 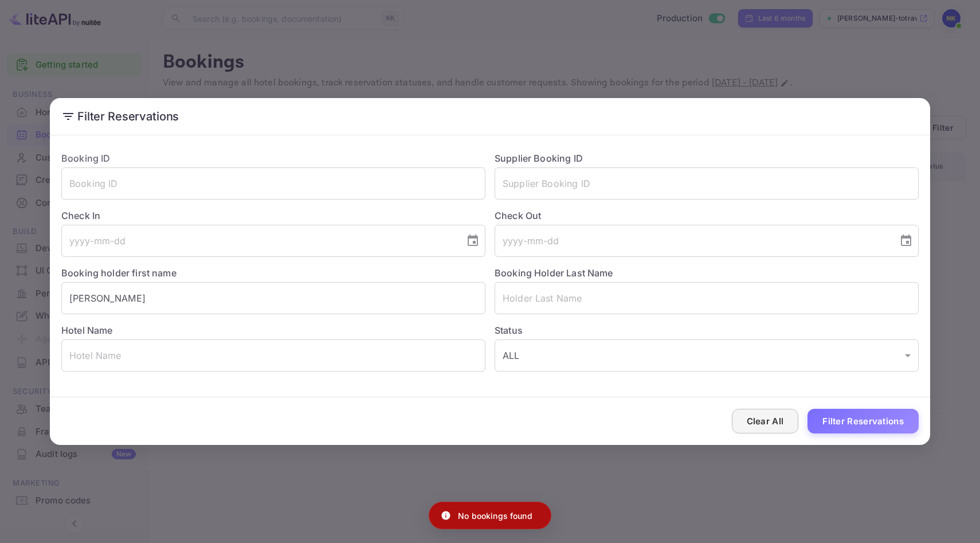 What do you see at coordinates (119, 273) in the screenshot?
I see `label: Booking holder first name` at bounding box center [119, 273].